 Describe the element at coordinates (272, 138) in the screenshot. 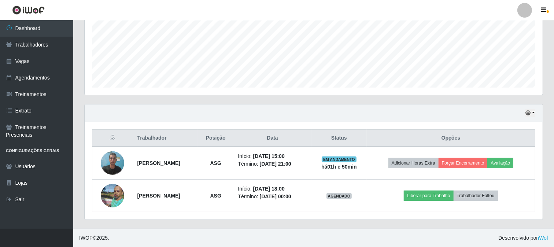

I see `th: Data` at that location.